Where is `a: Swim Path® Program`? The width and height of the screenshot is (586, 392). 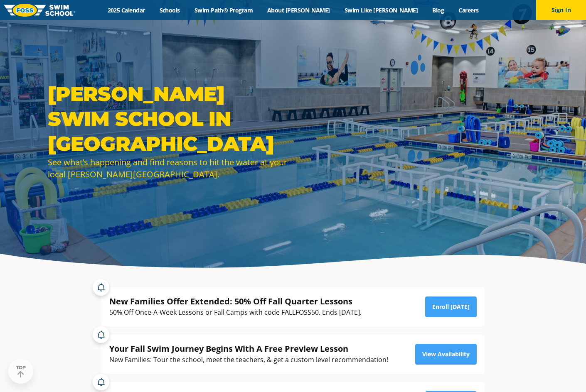
a: Swim Path® Program is located at coordinates (223, 10).